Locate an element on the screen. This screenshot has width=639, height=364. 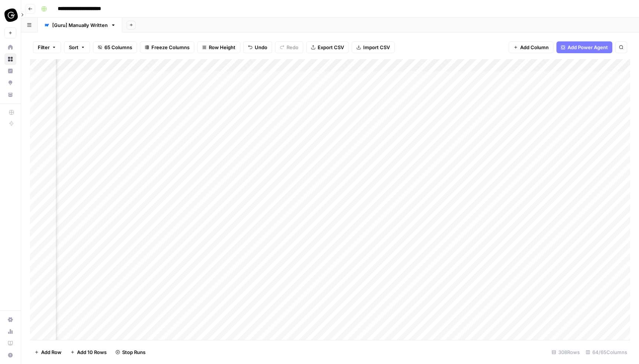
a: Insights is located at coordinates (11, 71).